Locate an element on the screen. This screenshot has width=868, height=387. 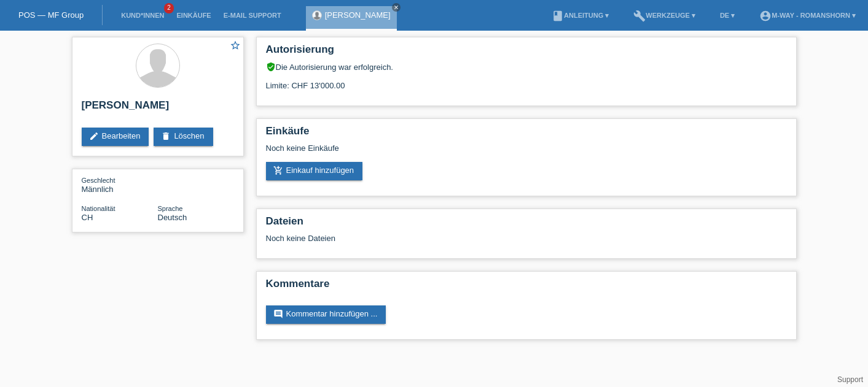
i: build is located at coordinates (639, 16).